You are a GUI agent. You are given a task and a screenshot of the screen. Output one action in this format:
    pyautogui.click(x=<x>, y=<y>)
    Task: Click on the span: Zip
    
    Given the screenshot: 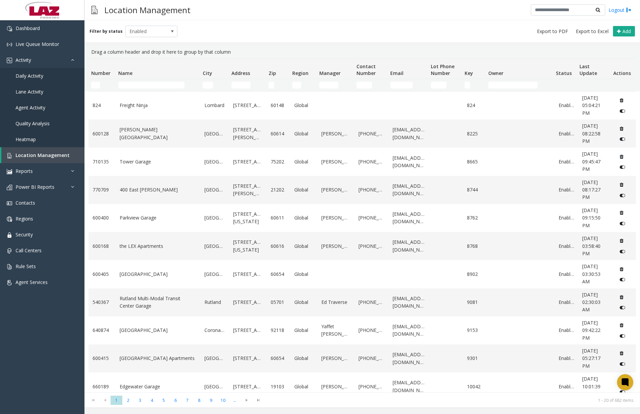 What is the action you would take?
    pyautogui.click(x=272, y=73)
    